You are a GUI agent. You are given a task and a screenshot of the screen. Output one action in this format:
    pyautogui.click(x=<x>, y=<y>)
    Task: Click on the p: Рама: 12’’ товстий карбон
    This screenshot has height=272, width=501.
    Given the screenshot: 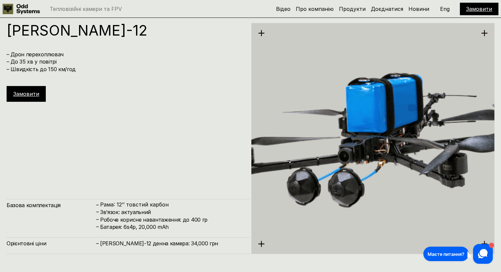 What is the action you would take?
    pyautogui.click(x=172, y=205)
    